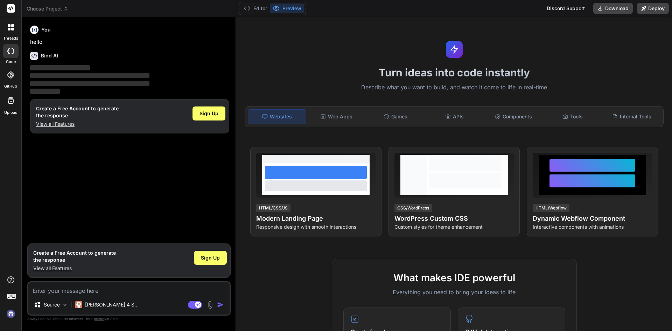  I want to click on button: Preview, so click(287, 8).